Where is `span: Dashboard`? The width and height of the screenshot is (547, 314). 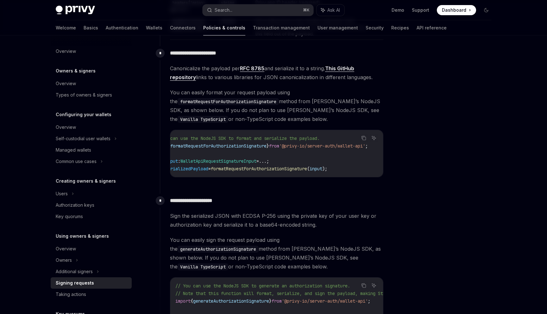
span: Dashboard is located at coordinates (454, 10).